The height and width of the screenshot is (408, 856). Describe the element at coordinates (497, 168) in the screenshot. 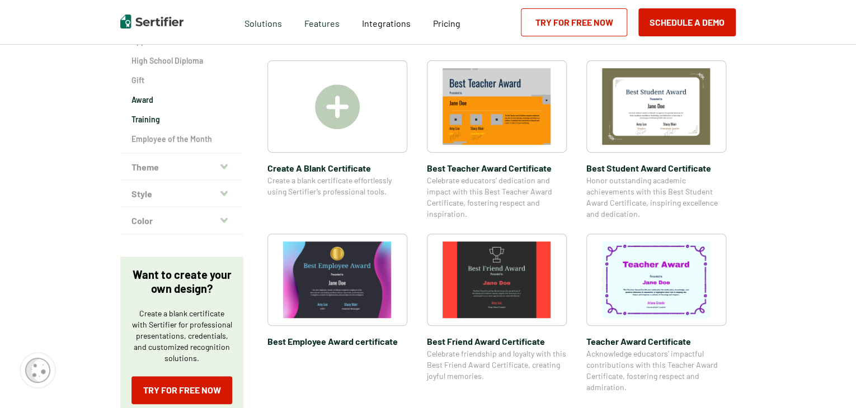

I see `span: Best Teacher Award Certificate​` at that location.